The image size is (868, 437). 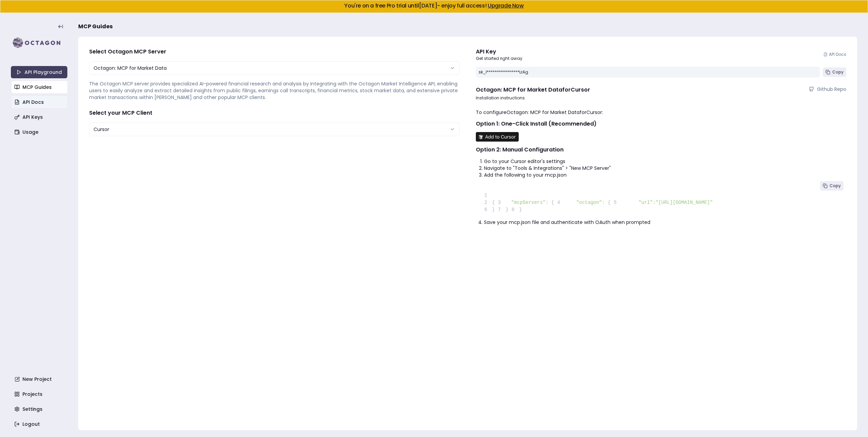 I want to click on p: Installation instructions, so click(x=661, y=98).